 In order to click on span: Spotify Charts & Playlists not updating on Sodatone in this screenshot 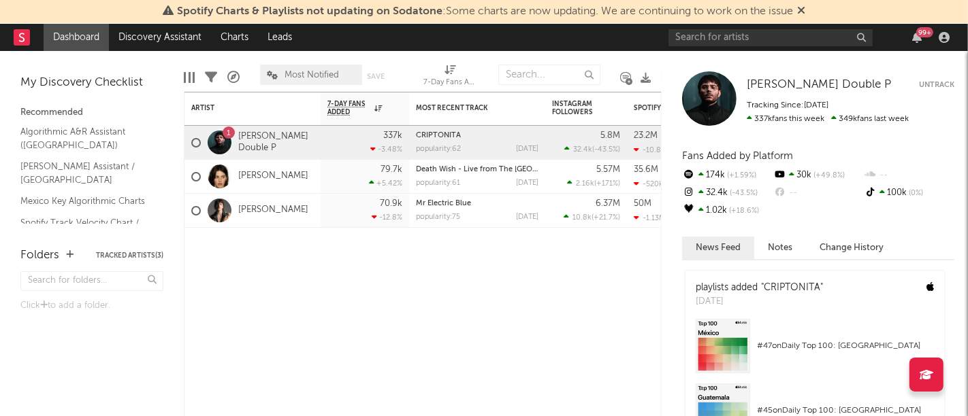, I will do `click(310, 12)`.